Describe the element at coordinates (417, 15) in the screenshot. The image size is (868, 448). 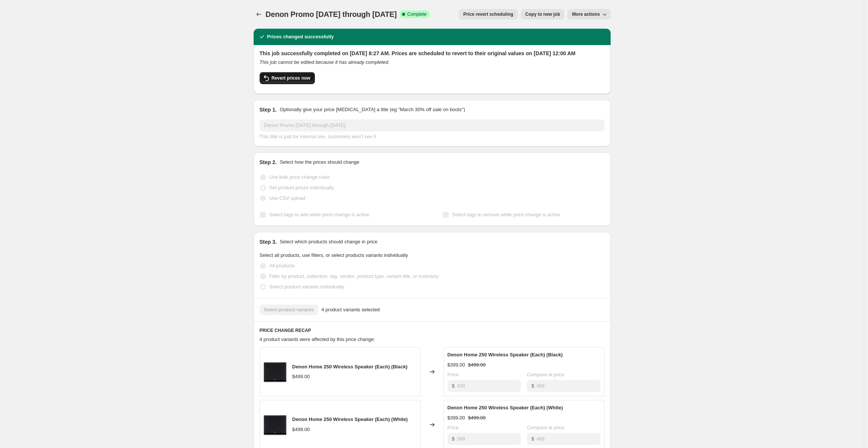
I see `span: Complete` at that location.